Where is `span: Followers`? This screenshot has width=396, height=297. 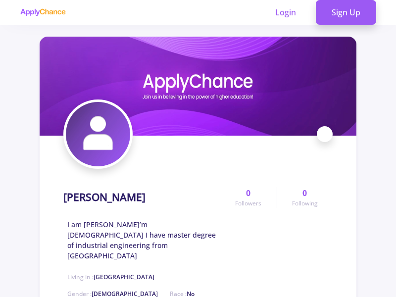
span: Followers is located at coordinates (248, 203).